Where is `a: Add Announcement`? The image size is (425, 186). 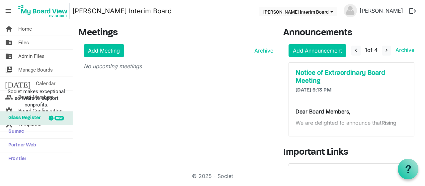 a: Add Announcement is located at coordinates (317, 50).